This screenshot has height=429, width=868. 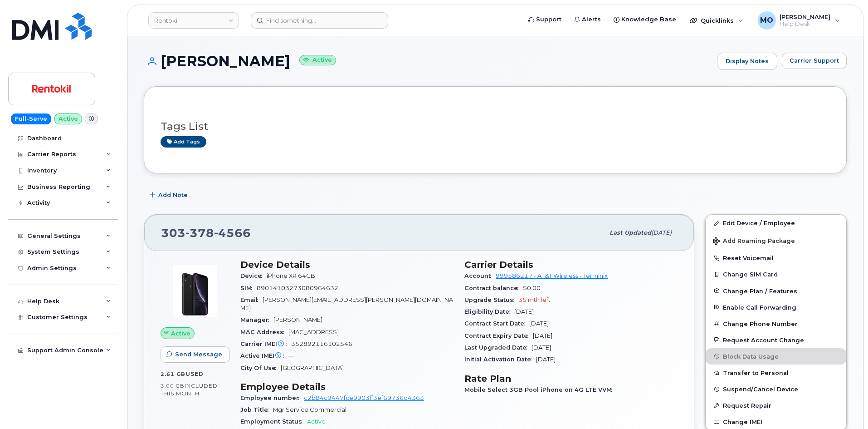 What do you see at coordinates (321, 344) in the screenshot?
I see `span: 352892116102546` at bounding box center [321, 344].